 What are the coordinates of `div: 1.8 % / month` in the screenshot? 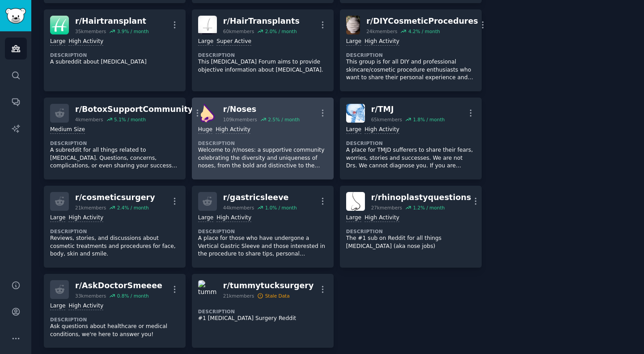 It's located at (428, 119).